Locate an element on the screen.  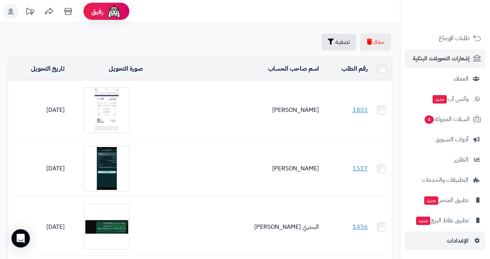
span: رفيق is located at coordinates (97, 11).